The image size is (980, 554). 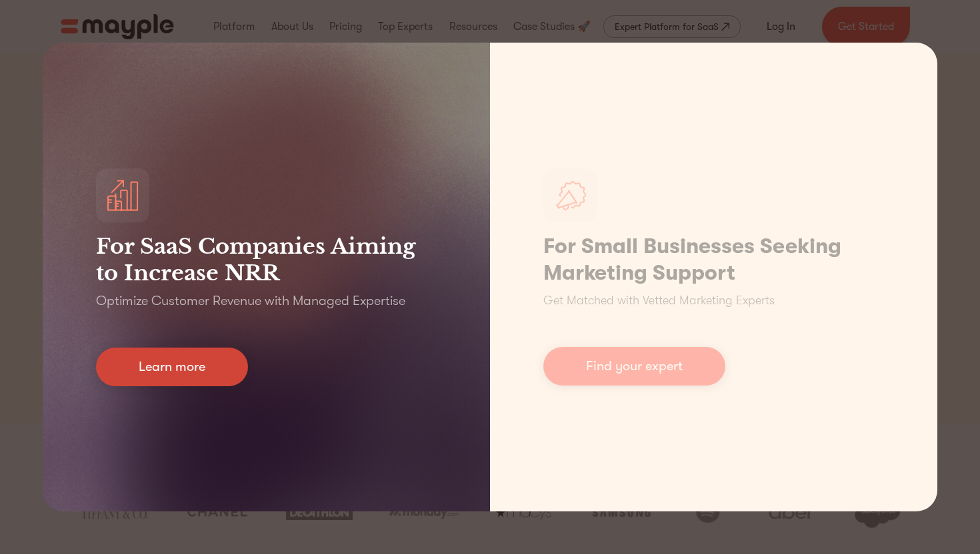 I want to click on h3: For SaaS Companies Aiming to Increase NRR, so click(x=266, y=260).